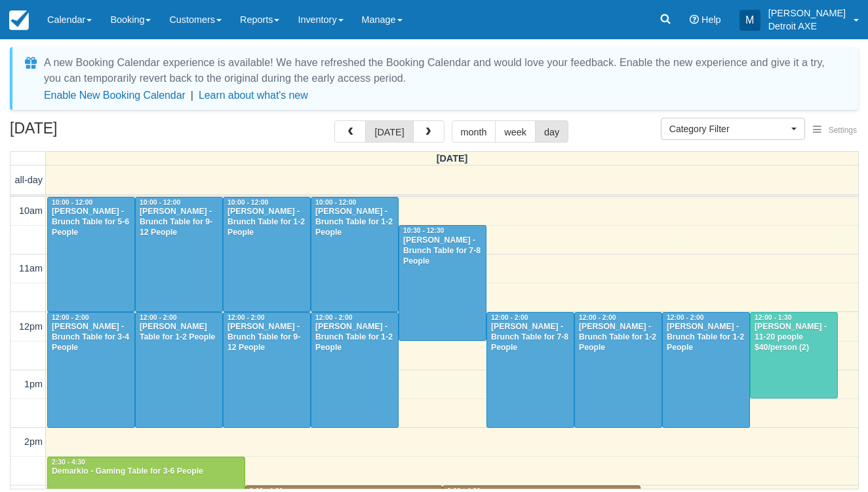 This screenshot has height=492, width=868. I want to click on span: 10:30 - 12:30, so click(423, 231).